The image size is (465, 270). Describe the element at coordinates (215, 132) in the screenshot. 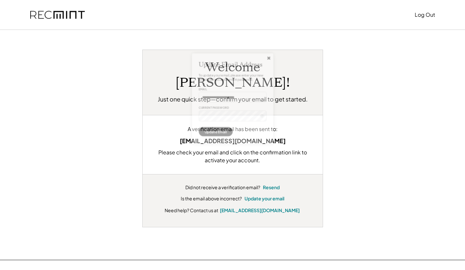

I see `button: Update Email` at that location.